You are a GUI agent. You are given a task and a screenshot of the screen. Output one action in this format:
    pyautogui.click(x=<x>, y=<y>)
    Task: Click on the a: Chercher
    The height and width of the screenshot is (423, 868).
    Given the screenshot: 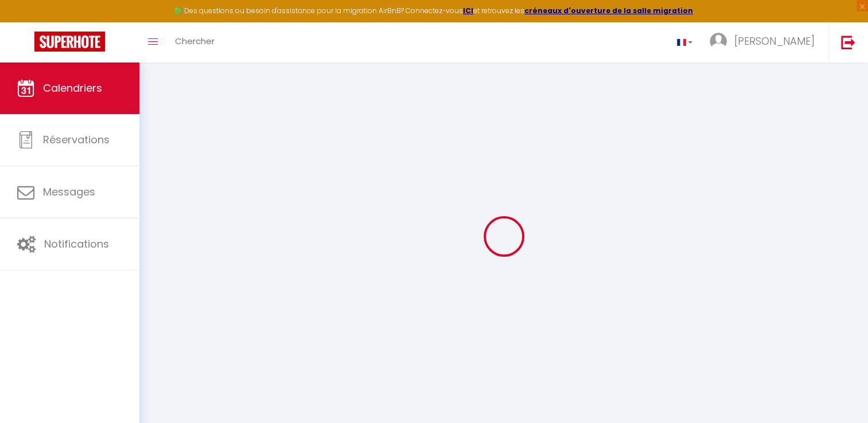 What is the action you would take?
    pyautogui.click(x=194, y=42)
    